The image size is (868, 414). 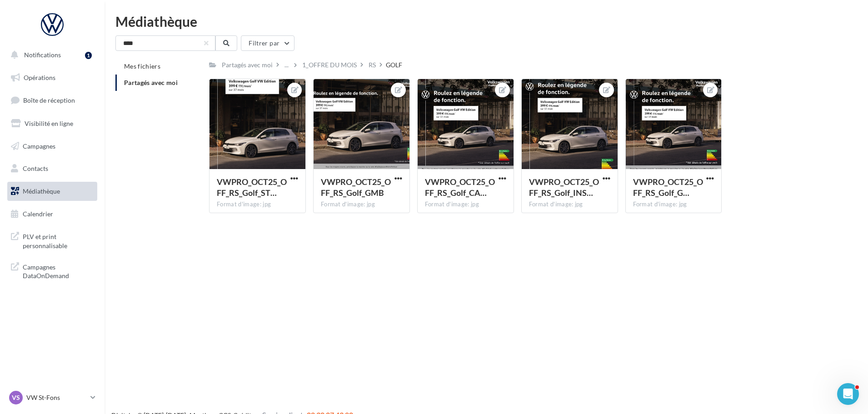 I want to click on span: Calendrier, so click(x=38, y=213).